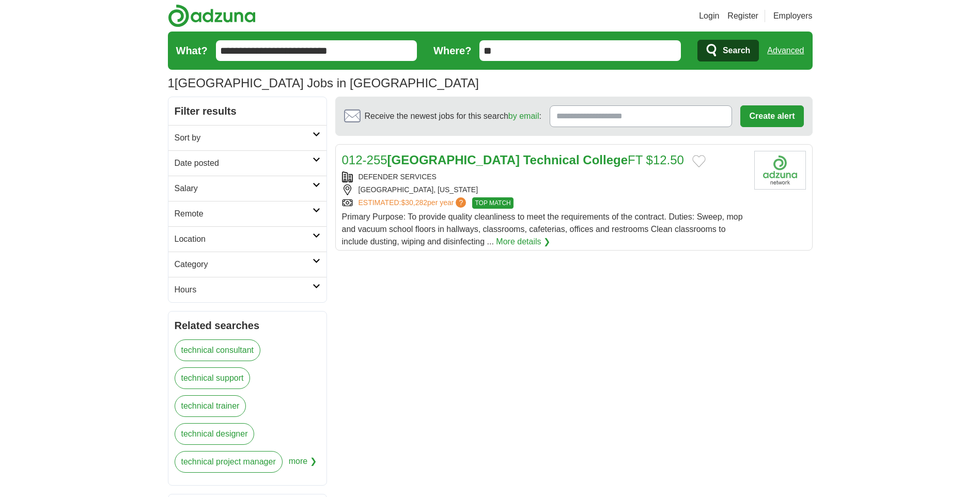 The height and width of the screenshot is (497, 980). What do you see at coordinates (213, 378) in the screenshot?
I see `a: technical support` at bounding box center [213, 378].